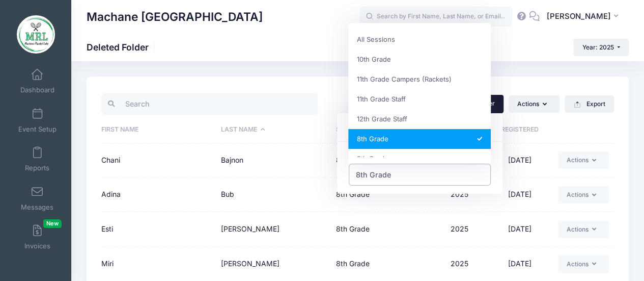 This screenshot has width=644, height=281. I want to click on a: Reports, so click(37, 159).